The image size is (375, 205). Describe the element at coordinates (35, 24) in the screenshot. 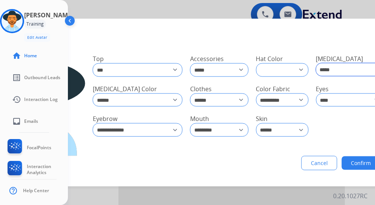

I see `div: Training` at that location.